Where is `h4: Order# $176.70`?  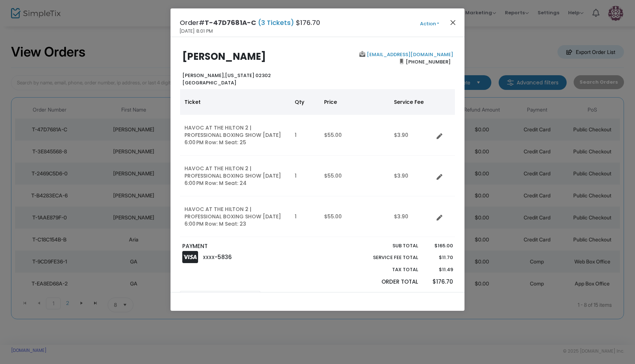
h4: Order# $176.70 is located at coordinates (249, 22).